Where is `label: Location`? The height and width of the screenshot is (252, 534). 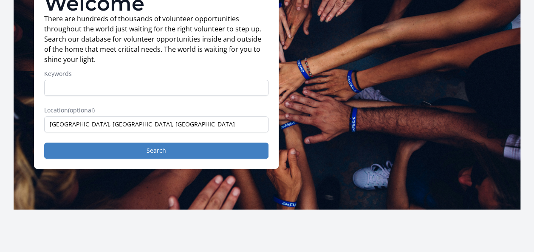 label: Location is located at coordinates (156, 110).